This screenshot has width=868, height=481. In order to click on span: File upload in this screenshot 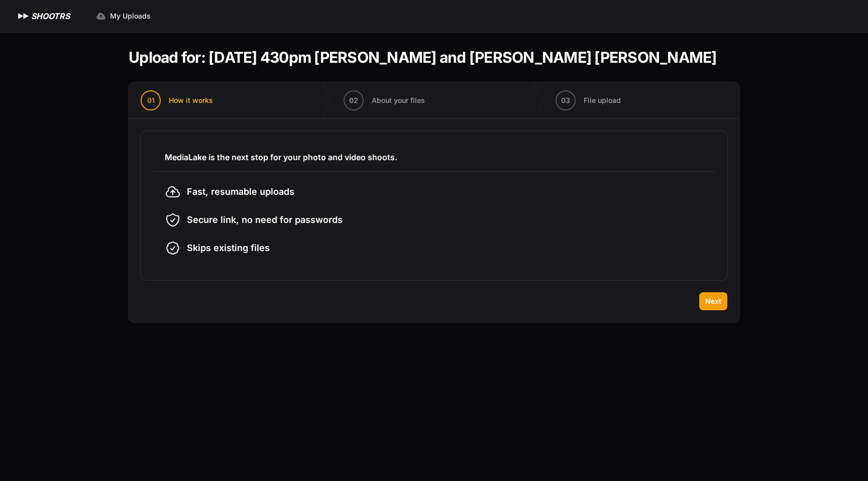, I will do `click(602, 100)`.